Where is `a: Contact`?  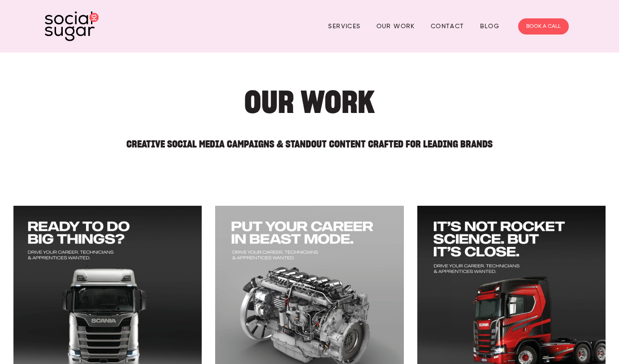
a: Contact is located at coordinates (447, 26).